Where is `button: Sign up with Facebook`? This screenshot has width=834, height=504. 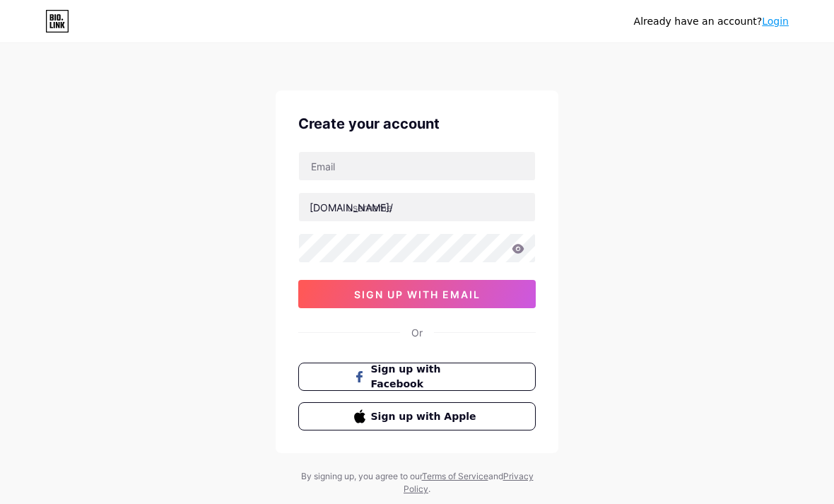 button: Sign up with Facebook is located at coordinates (417, 377).